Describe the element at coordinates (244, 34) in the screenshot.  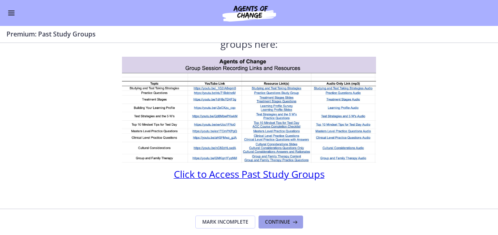
I see `h3: Premium: Past Study Groups` at that location.